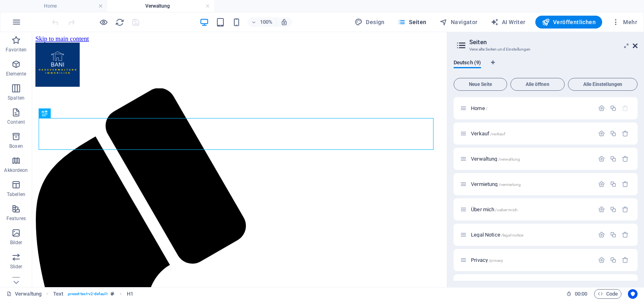 This screenshot has width=644, height=300. What do you see at coordinates (577, 294) in the screenshot?
I see `h6: Session-Zeit` at bounding box center [577, 294].